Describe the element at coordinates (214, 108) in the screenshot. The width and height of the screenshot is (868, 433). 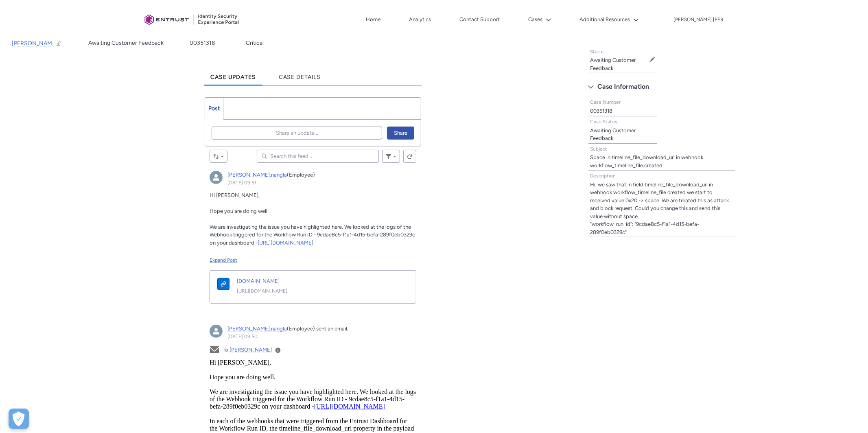
I see `span: Post` at that location.